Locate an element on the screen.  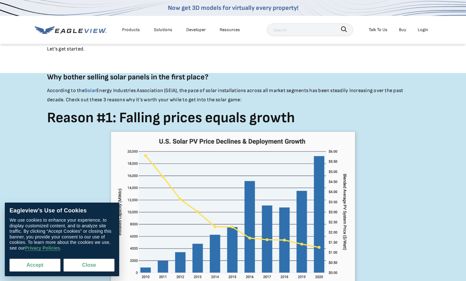
button: Close is located at coordinates (89, 266).